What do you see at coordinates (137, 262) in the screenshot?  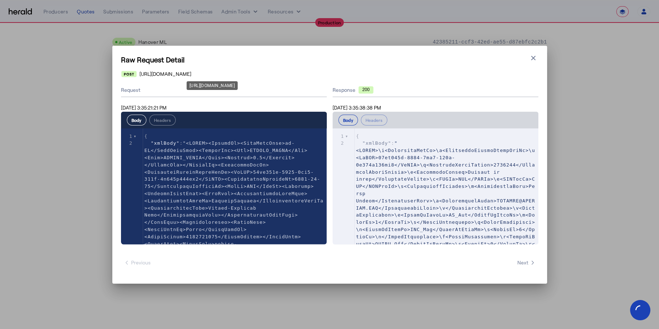 I see `span: Previous` at bounding box center [137, 262].